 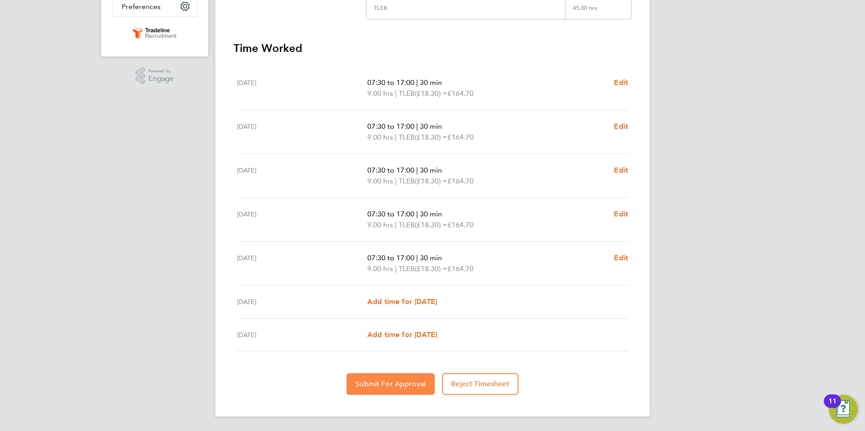 I want to click on span: Powered by, so click(x=161, y=71).